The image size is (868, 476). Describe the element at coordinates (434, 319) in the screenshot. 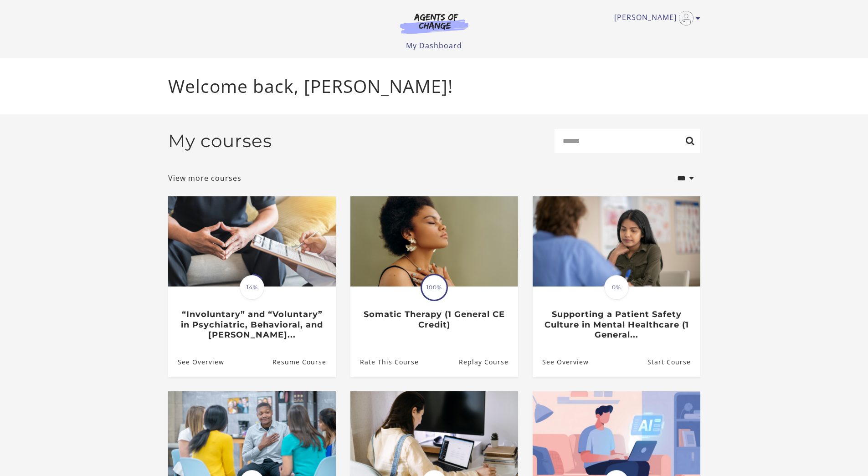

I see `h3: Somatic Therapy (1 General CE Credit)` at that location.